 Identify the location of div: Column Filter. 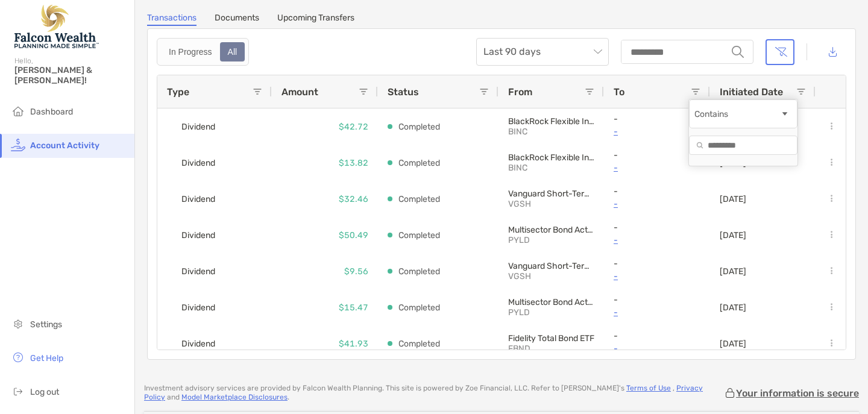
(743, 133).